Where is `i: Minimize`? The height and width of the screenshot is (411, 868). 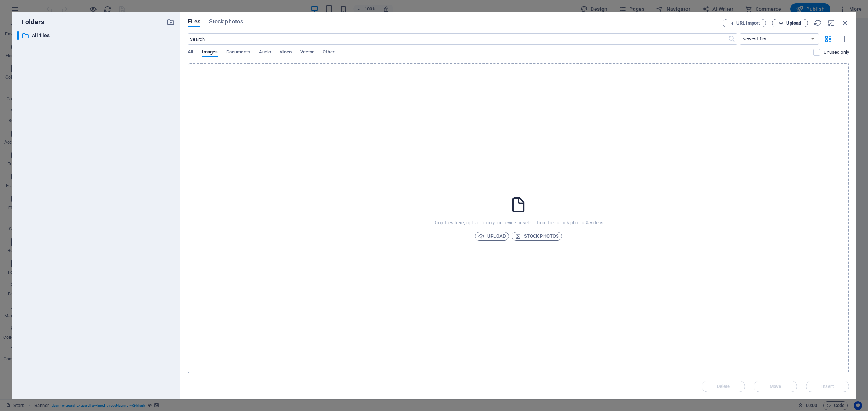
i: Minimize is located at coordinates (831, 23).